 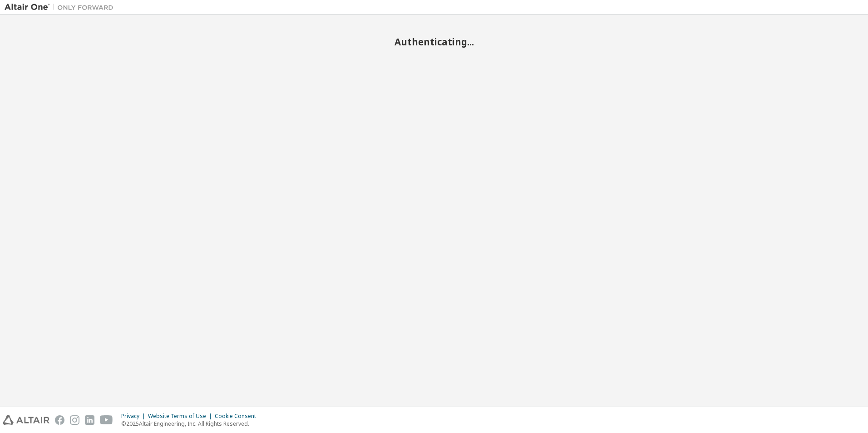 What do you see at coordinates (106, 420) in the screenshot?
I see `img: youtube.svg` at bounding box center [106, 420].